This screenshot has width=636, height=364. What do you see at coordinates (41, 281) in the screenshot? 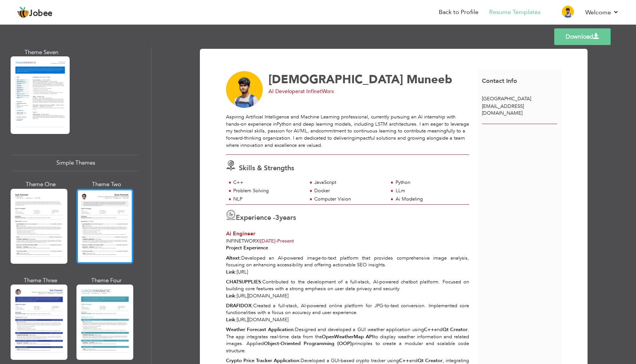
I see `div: Theme Three` at bounding box center [41, 281].